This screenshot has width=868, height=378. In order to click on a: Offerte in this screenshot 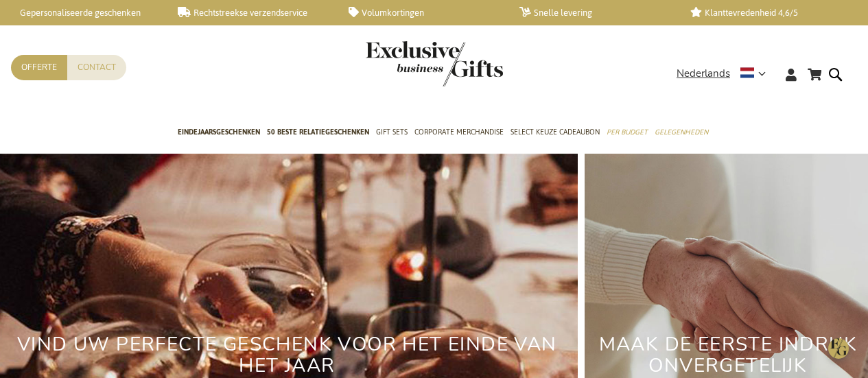, I will do `click(39, 67)`.